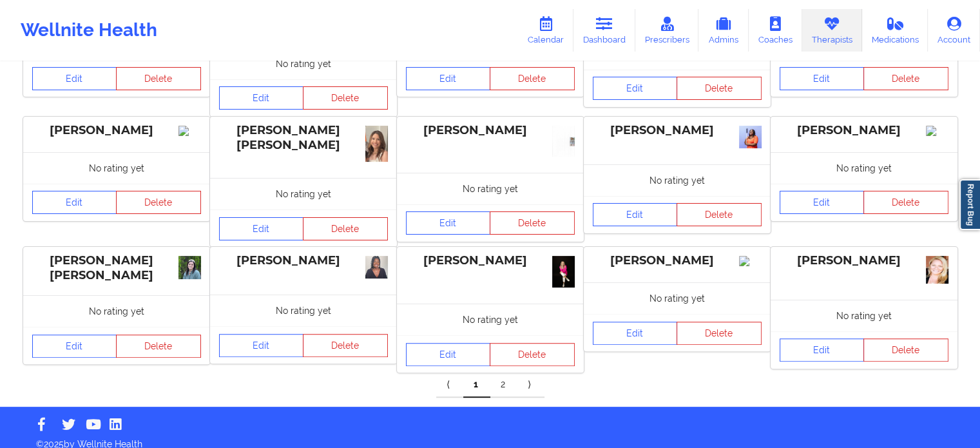  What do you see at coordinates (376, 144) in the screenshot?
I see `img: be165684-895b-4be5-b409-4b8b4505697c_IMG_0669.jpg` at bounding box center [376, 144].